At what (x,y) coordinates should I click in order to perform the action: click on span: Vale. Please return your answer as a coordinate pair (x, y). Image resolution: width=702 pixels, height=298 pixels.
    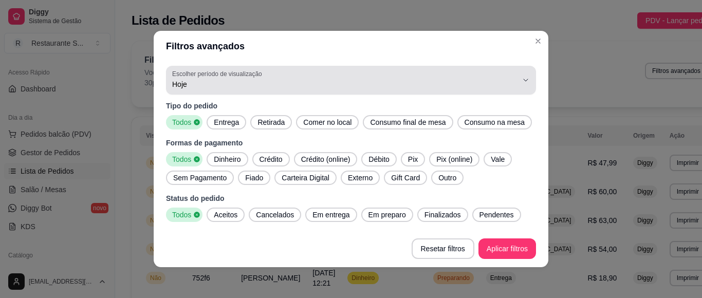
    Looking at the image, I should click on (497, 159).